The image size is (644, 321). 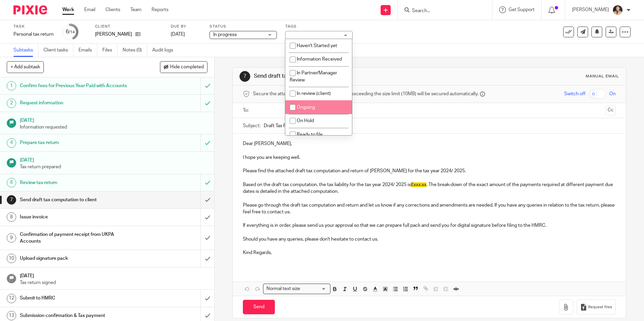 I want to click on div: Manual email, so click(x=602, y=76).